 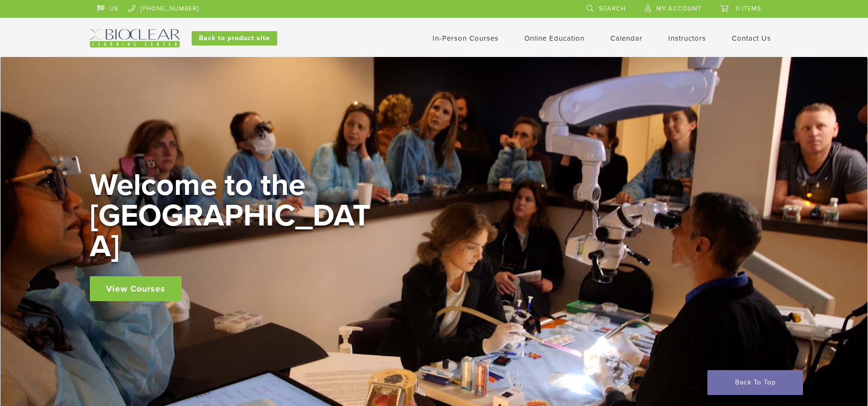 I want to click on a: Instructors, so click(x=687, y=39).